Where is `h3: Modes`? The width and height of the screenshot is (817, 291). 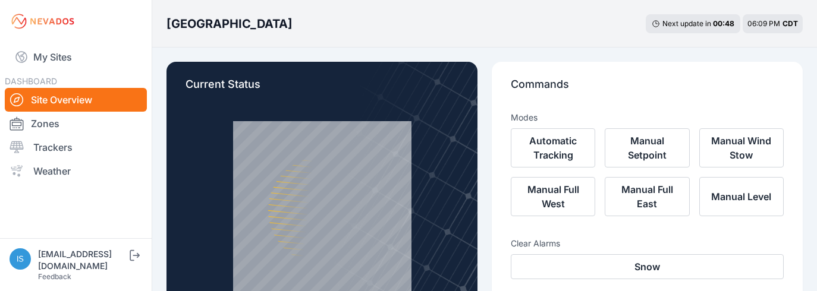
h3: Modes is located at coordinates (524, 118).